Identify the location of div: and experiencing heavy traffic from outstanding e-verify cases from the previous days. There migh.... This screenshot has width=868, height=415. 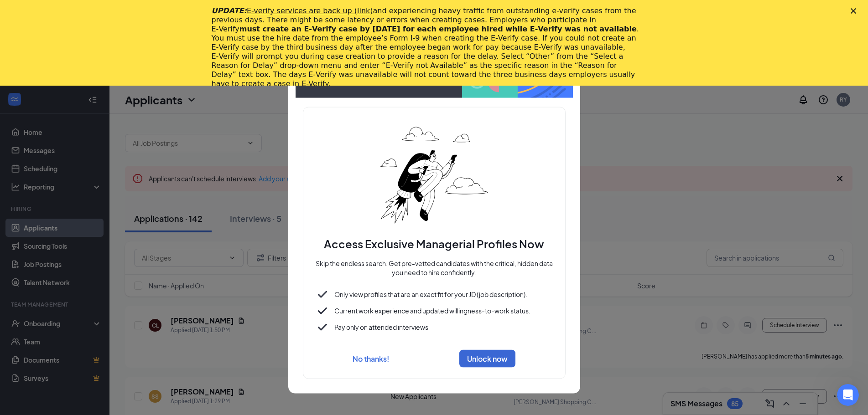
(427, 48).